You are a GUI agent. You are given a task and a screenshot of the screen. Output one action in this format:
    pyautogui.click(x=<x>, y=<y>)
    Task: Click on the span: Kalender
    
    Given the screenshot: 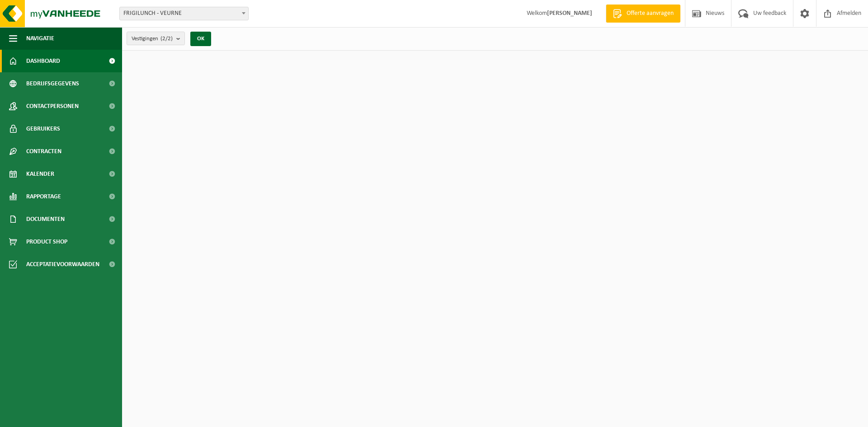 What is the action you would take?
    pyautogui.click(x=40, y=174)
    